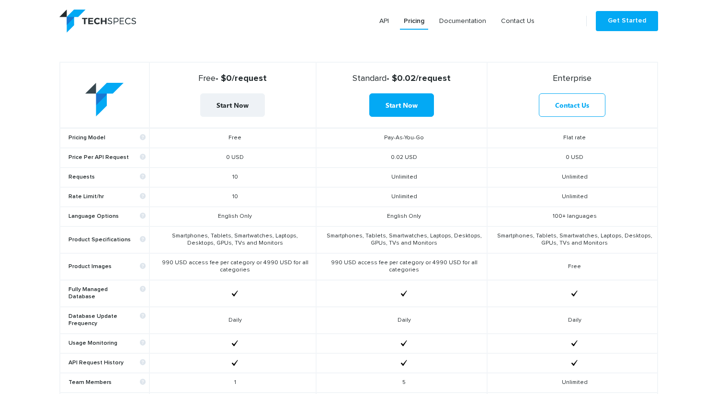 Image resolution: width=717 pixels, height=394 pixels. Describe the element at coordinates (572, 216) in the screenshot. I see `td: 100+ languages` at that location.